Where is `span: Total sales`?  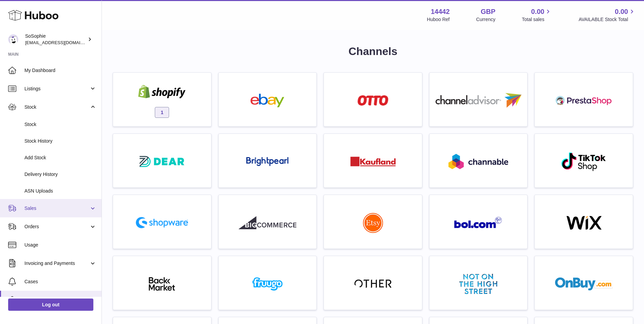 span: Total sales is located at coordinates (537, 19).